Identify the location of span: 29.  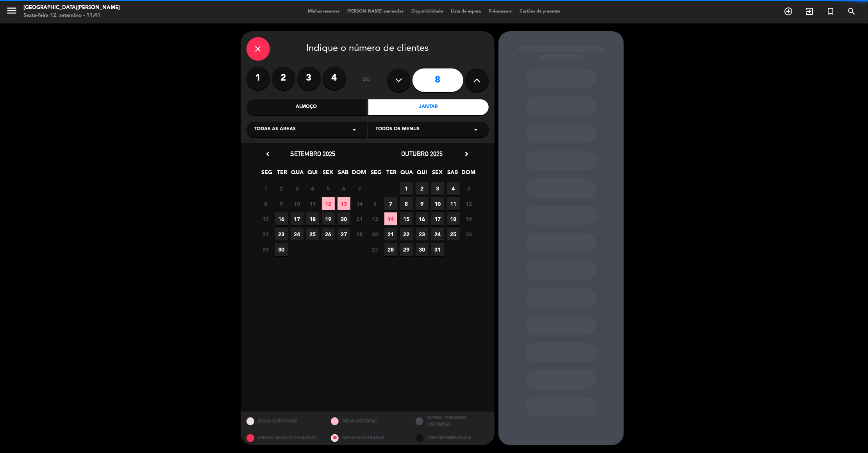
(407, 249).